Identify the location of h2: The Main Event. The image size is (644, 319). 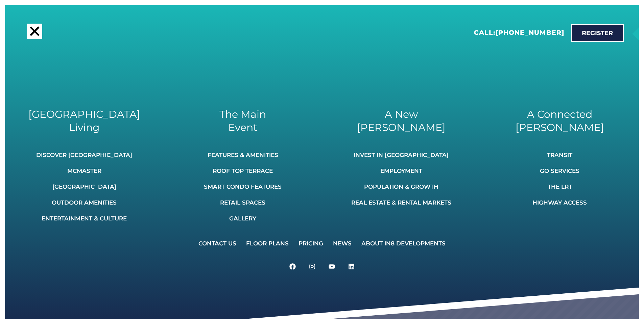
(243, 121).